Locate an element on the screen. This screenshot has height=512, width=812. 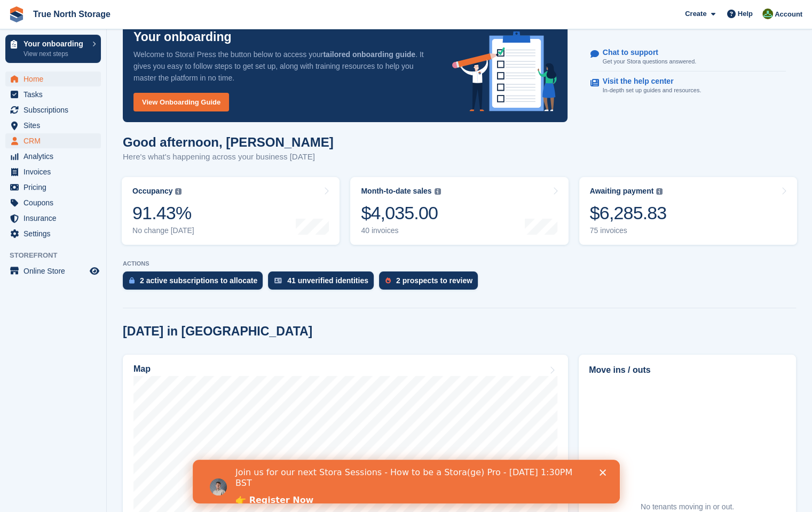
img: Profile image for Bradley is located at coordinates (26, 27).